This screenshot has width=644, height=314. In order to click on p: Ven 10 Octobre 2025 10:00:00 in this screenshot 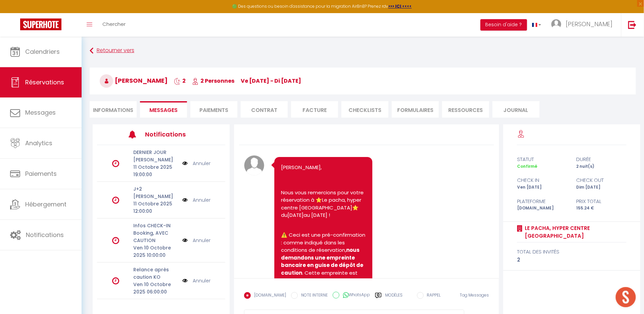, I will do `click(156, 252)`.